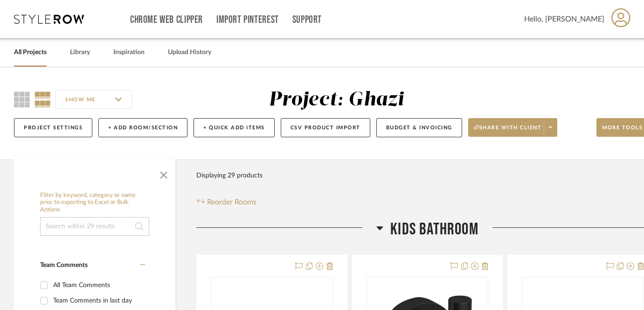 The height and width of the screenshot is (310, 644). I want to click on span: Team Comments, so click(64, 265).